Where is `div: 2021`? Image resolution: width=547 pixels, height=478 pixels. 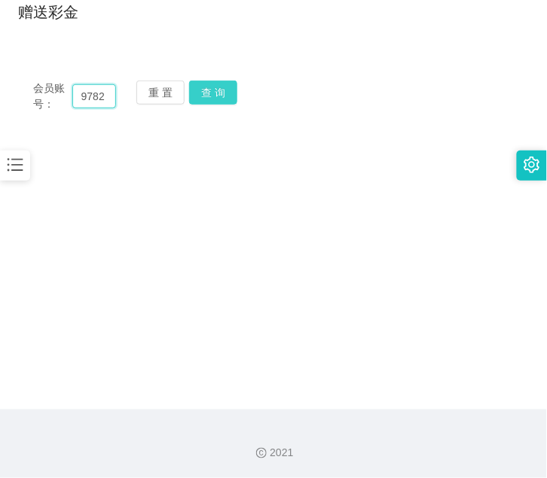 div: 2021 is located at coordinates (273, 453).